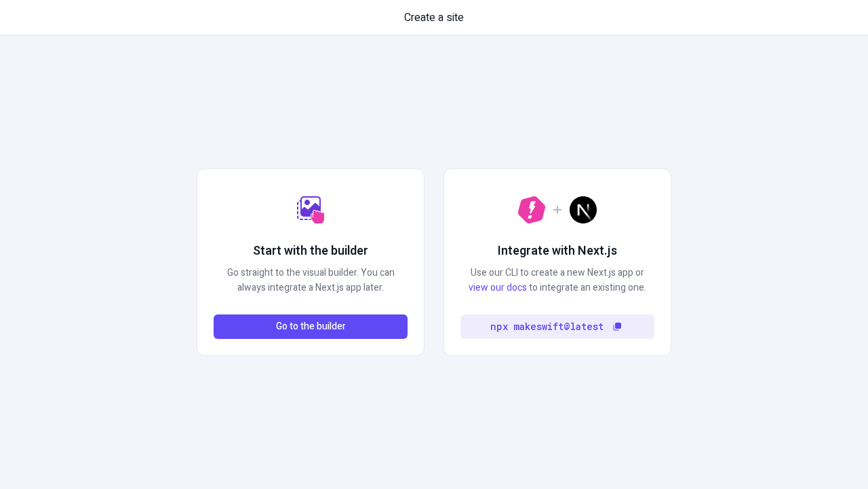 The image size is (868, 489). Describe the element at coordinates (311, 326) in the screenshot. I see `span: Go to the builder` at that location.